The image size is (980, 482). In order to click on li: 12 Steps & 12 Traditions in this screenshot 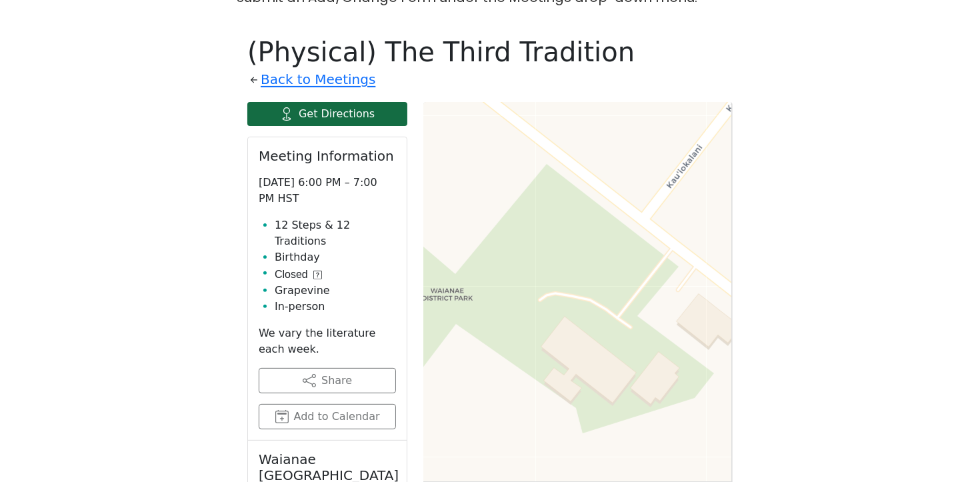, I will do `click(335, 233)`.